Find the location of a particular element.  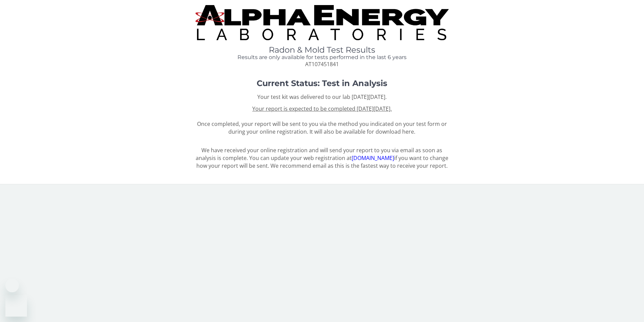

h1: Radon & Mold Test Results is located at coordinates (322, 50).